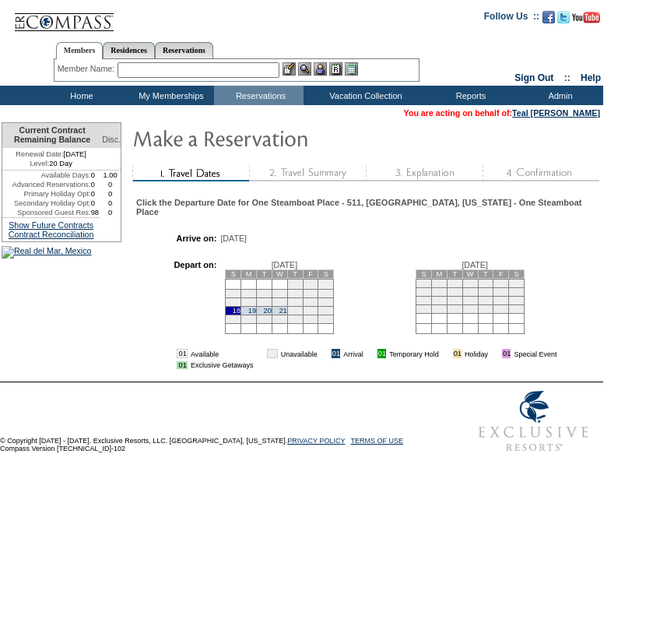  I want to click on td: M, so click(440, 273).